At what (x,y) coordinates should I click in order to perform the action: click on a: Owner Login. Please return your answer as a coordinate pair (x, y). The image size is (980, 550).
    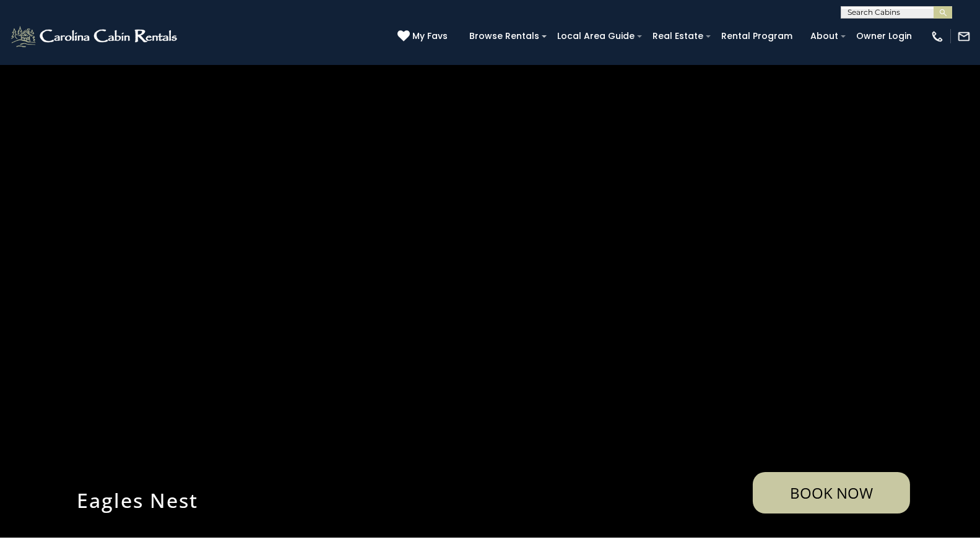
    Looking at the image, I should click on (884, 36).